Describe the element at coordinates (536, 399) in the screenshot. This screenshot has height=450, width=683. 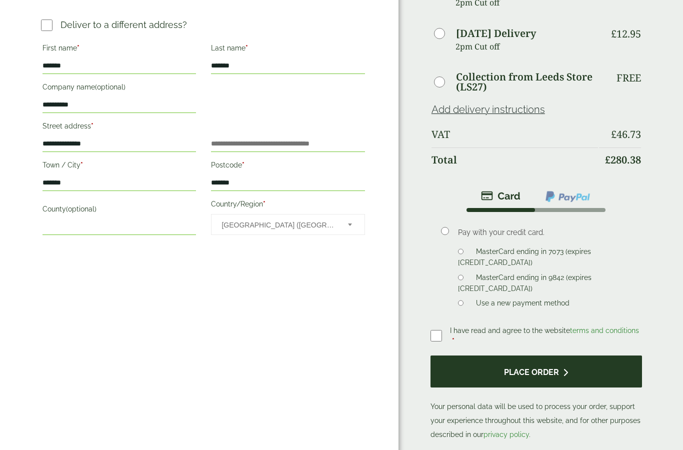
I see `p: Your personal data will be used to process your order, support your experience throughout this we...` at that location.